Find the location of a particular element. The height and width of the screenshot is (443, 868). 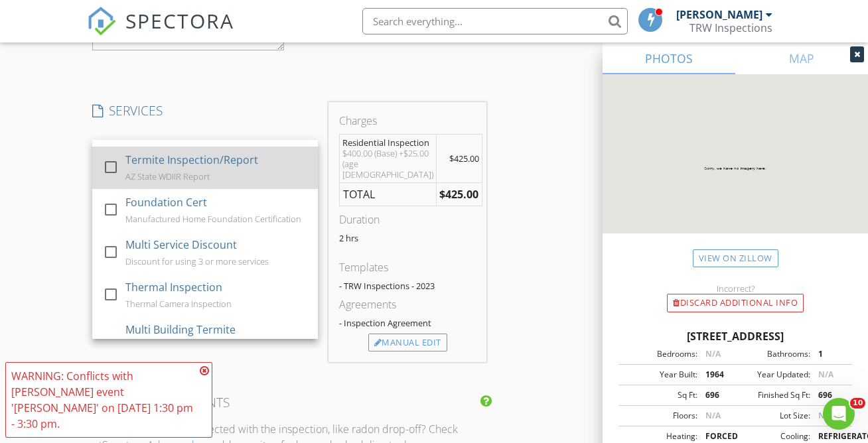

div: Thermal Inspection is located at coordinates (174, 287).